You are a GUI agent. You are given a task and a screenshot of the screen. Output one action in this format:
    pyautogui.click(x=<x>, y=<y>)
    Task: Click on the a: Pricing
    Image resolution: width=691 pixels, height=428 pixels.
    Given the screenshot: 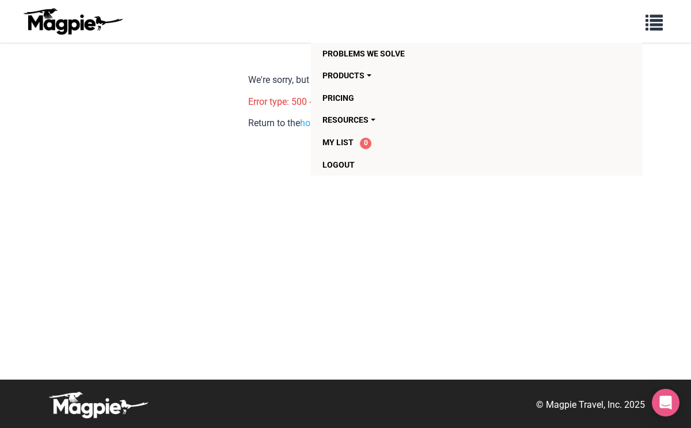 What is the action you would take?
    pyautogui.click(x=453, y=98)
    